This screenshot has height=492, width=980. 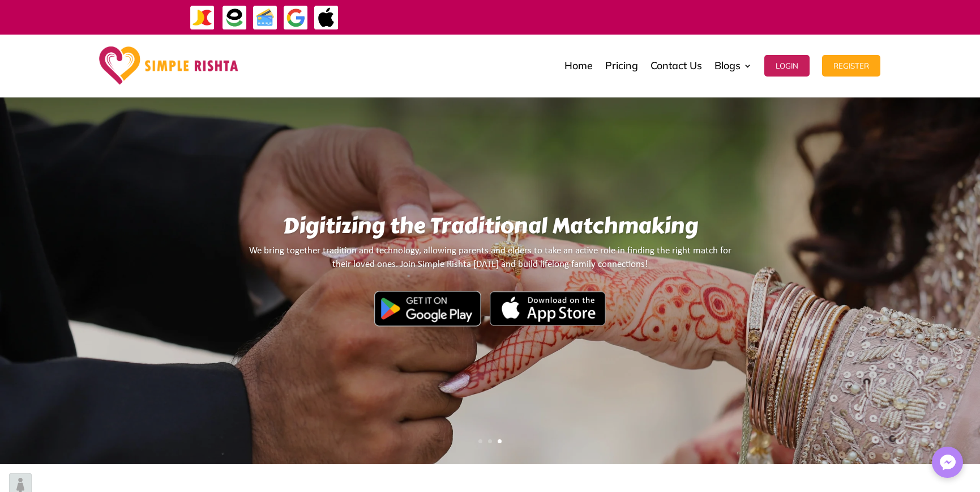 I want to click on img: Credit Cards, so click(x=265, y=18).